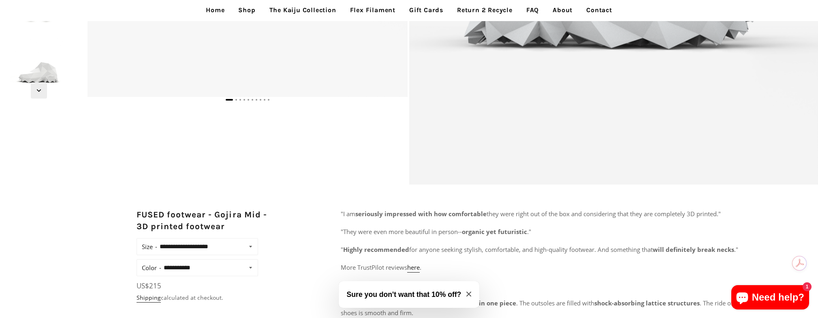 The height and width of the screenshot is (318, 818). I want to click on span: Go to slide 10, so click(269, 100).